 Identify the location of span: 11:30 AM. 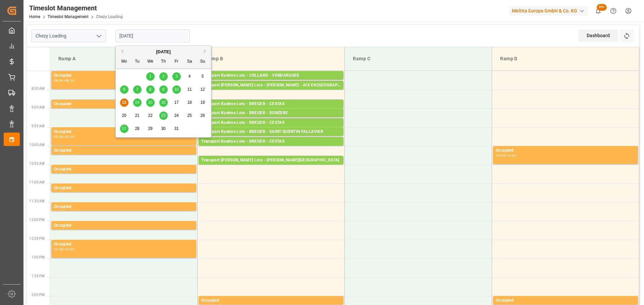
(37, 201).